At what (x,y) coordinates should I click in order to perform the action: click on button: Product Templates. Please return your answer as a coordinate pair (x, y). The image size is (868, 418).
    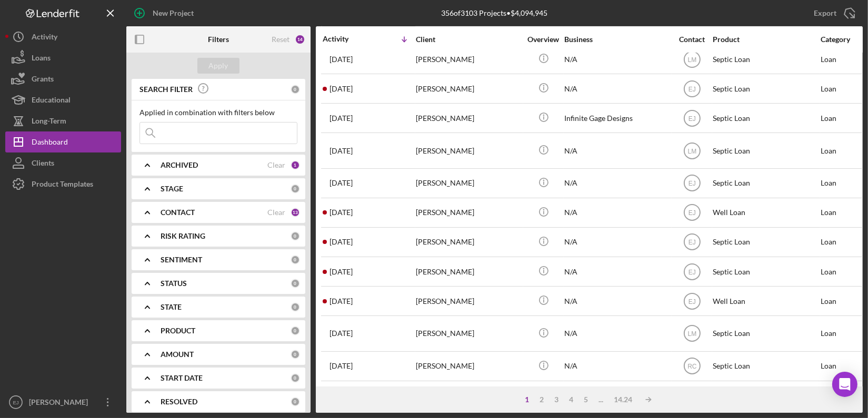
    Looking at the image, I should click on (63, 184).